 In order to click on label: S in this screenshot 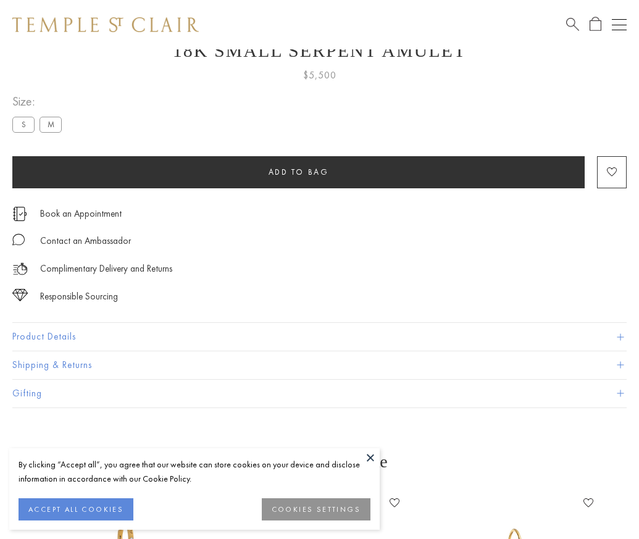, I will do `click(23, 124)`.